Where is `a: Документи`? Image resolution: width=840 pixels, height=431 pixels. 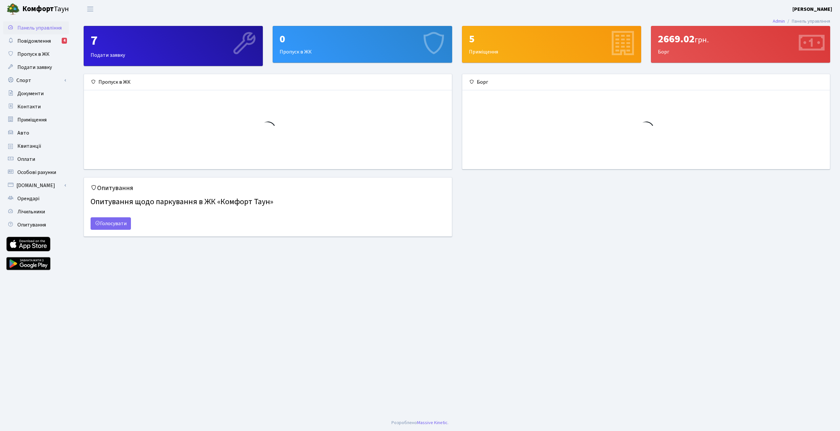
a: Документи is located at coordinates (36, 93).